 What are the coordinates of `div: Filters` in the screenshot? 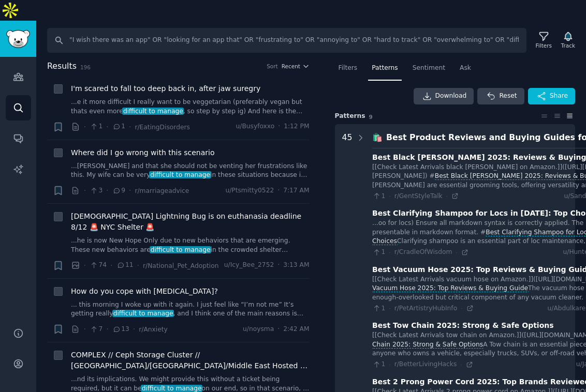 It's located at (544, 45).